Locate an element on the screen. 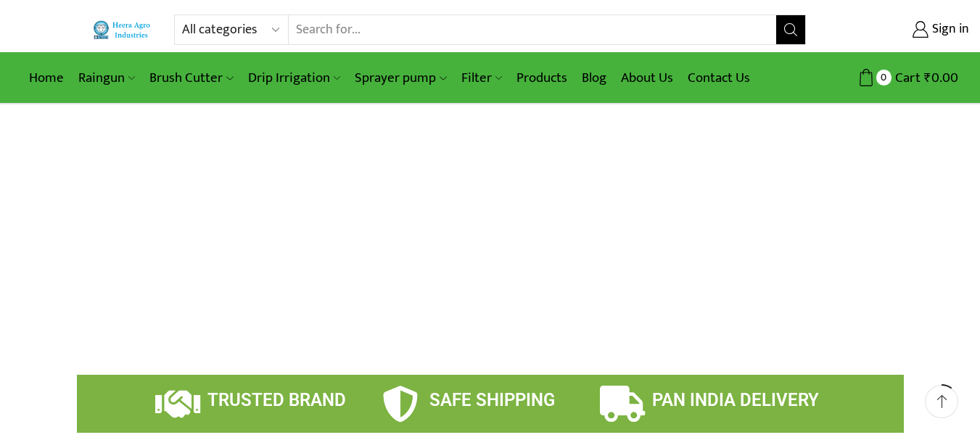 The image size is (980, 440). a: Filter is located at coordinates (482, 78).